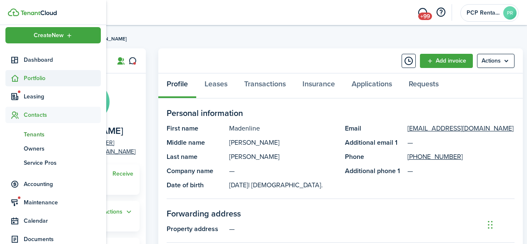 This screenshot has height=244, width=527. Describe the element at coordinates (216, 86) in the screenshot. I see `a: Leases` at that location.